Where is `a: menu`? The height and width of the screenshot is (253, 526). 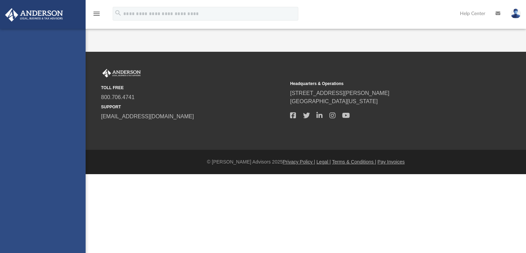 a: menu is located at coordinates (97, 15).